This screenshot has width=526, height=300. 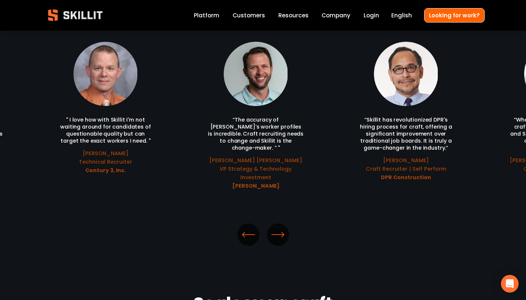 I want to click on a: Skillit, so click(x=75, y=15).